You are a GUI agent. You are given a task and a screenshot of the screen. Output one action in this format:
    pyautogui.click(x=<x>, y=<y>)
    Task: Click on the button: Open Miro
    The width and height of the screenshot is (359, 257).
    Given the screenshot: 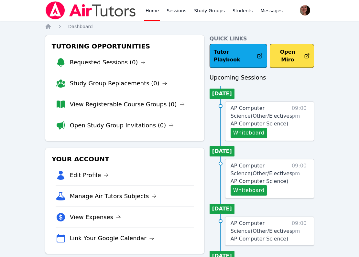 What is the action you would take?
    pyautogui.click(x=292, y=56)
    